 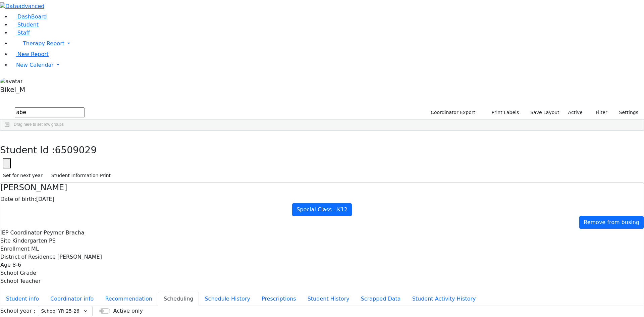 I want to click on a: New Calendar, so click(x=327, y=65).